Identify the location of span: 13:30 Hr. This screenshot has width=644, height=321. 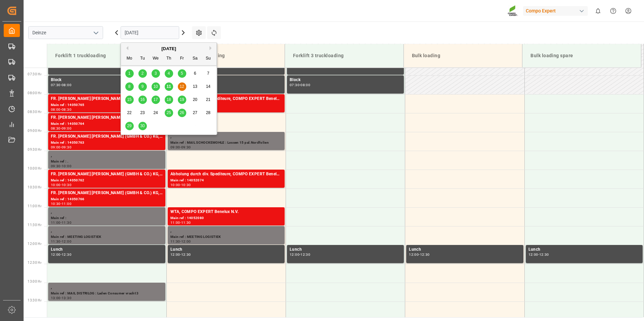
(34, 300).